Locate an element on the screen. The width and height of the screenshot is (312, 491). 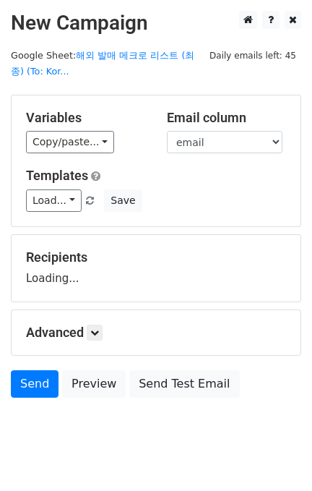
a: Send is located at coordinates (35, 384).